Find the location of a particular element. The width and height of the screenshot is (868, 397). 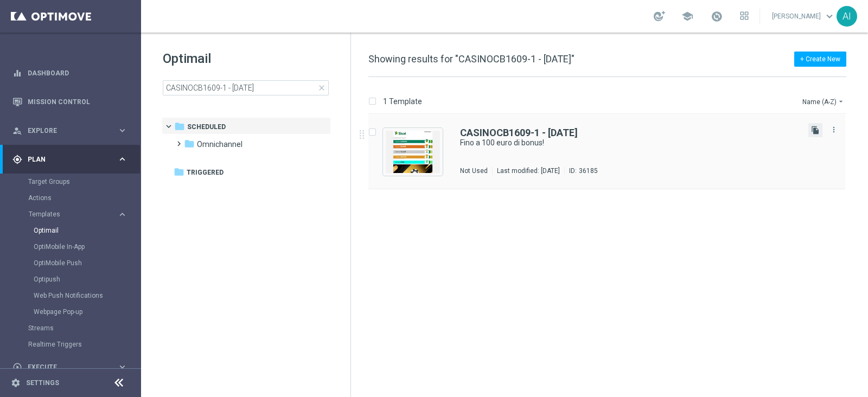

div: play_circle_outline Execute keyboard_arrow_right is located at coordinates (70, 367).